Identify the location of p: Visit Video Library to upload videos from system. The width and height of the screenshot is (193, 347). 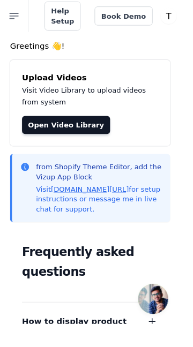
(96, 103).